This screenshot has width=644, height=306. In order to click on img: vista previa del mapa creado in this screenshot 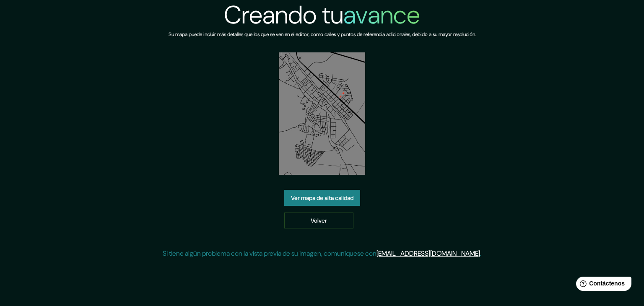, I will do `click(322, 113)`.